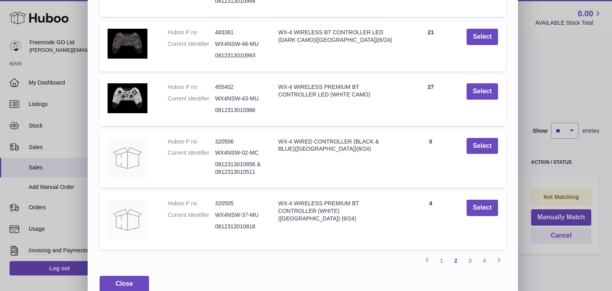 The image size is (612, 291). Describe the element at coordinates (239, 168) in the screenshot. I see `dd: 0812313010856 & 0812313010511` at that location.